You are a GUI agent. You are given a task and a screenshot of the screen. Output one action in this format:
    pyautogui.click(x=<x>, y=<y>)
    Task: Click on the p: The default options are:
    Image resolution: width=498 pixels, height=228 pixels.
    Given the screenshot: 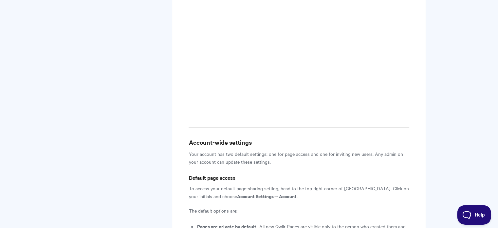 What is the action you would take?
    pyautogui.click(x=299, y=210)
    